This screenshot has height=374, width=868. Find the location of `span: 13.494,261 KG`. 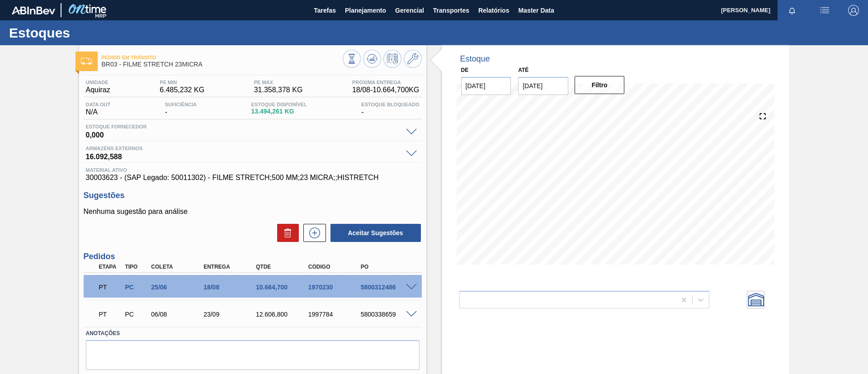

span: 13.494,261 KG is located at coordinates (279, 112).